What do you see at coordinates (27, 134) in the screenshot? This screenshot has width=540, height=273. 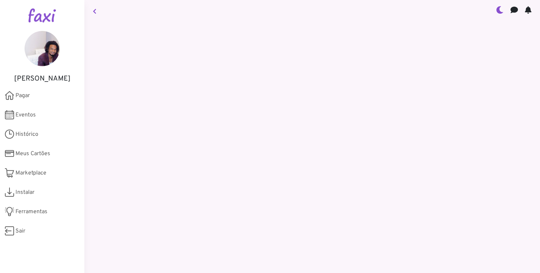 I see `span: Histórico` at bounding box center [27, 134].